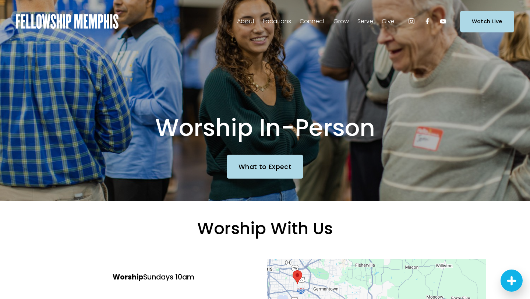 The width and height of the screenshot is (530, 299). Describe the element at coordinates (67, 21) in the screenshot. I see `img: Fellowship Memphis` at that location.